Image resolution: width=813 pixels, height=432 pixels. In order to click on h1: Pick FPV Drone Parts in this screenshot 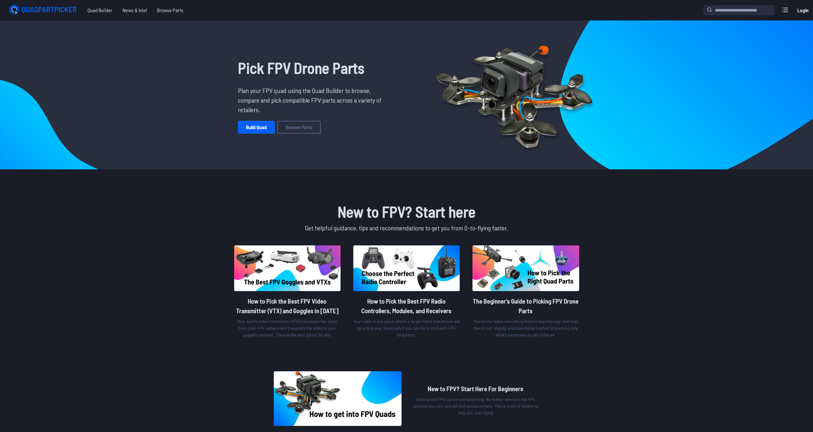, I will do `click(312, 68)`.